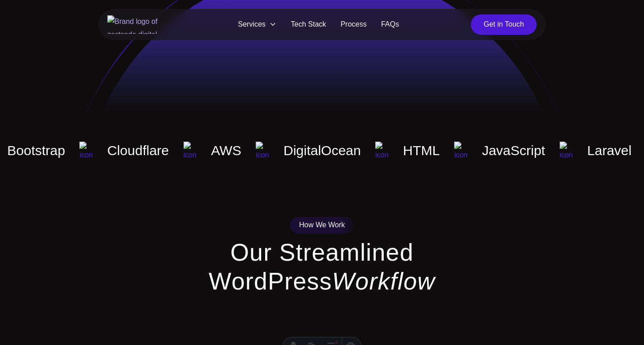 This screenshot has height=345, width=644. Describe the element at coordinates (508, 150) in the screenshot. I see `div: JavaScript` at that location.